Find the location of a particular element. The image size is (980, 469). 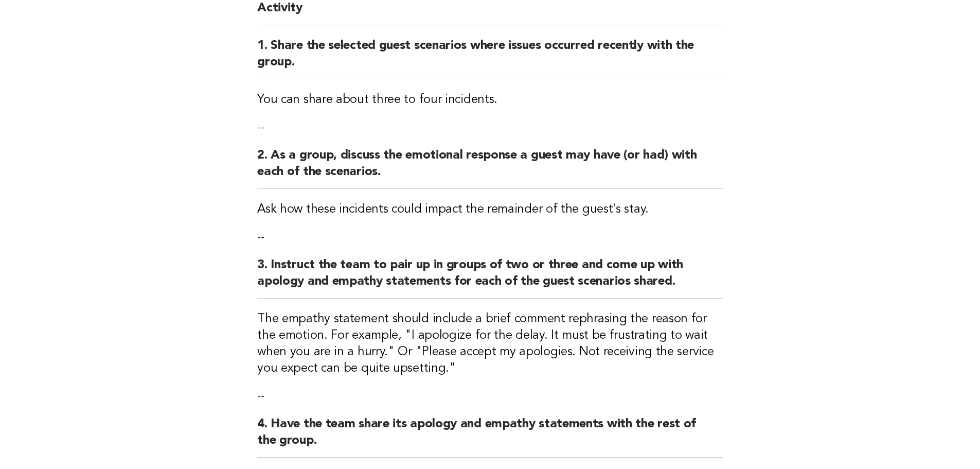

h2: 2. As a group, discuss the emotional response a guest may have (or had) with each of the scenarios. is located at coordinates (490, 168).